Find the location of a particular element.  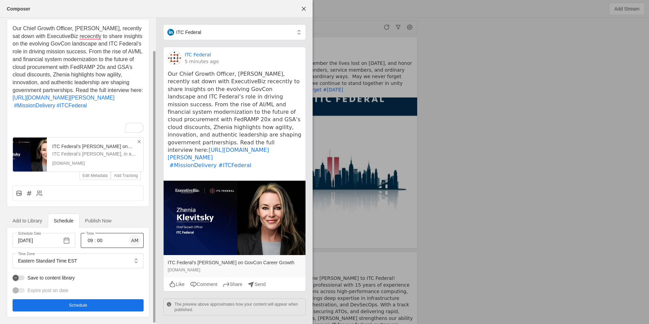

span: #ITCFederal is located at coordinates (72, 105).